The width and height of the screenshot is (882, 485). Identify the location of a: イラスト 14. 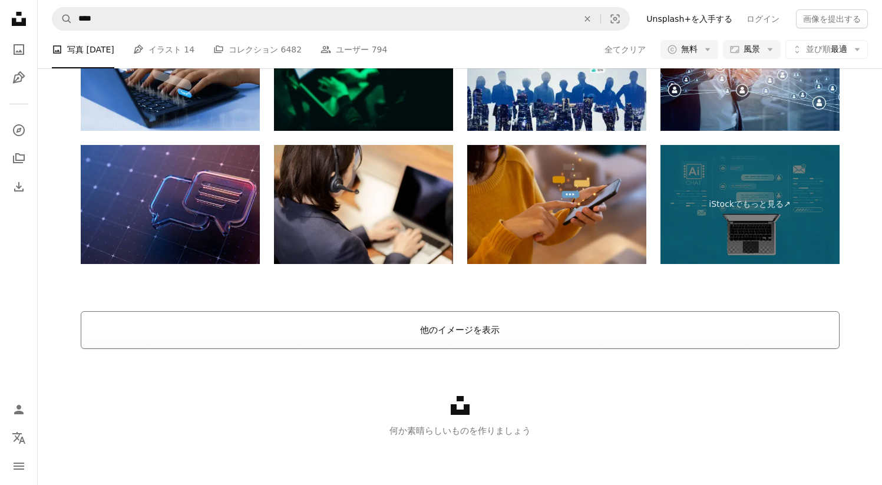
(164, 49).